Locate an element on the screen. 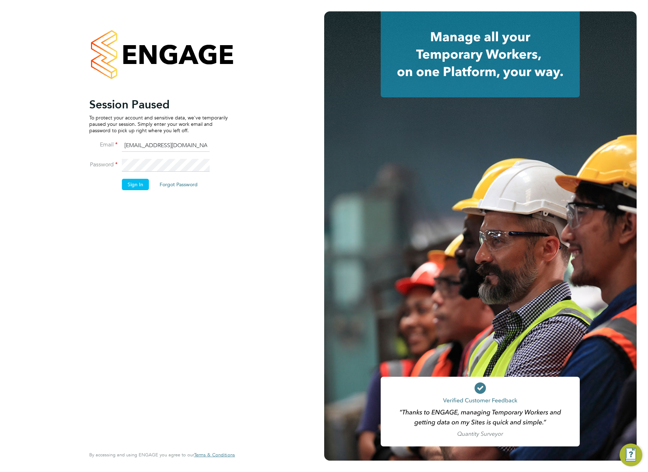 The height and width of the screenshot is (472, 648). label: Email is located at coordinates (103, 145).